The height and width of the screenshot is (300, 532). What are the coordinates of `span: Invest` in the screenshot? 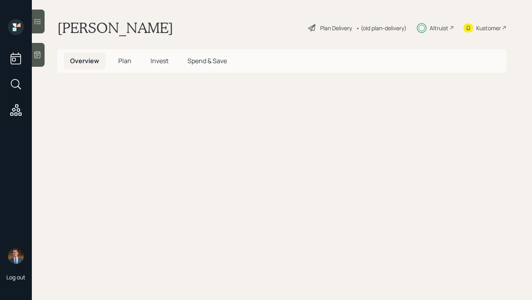 It's located at (159, 61).